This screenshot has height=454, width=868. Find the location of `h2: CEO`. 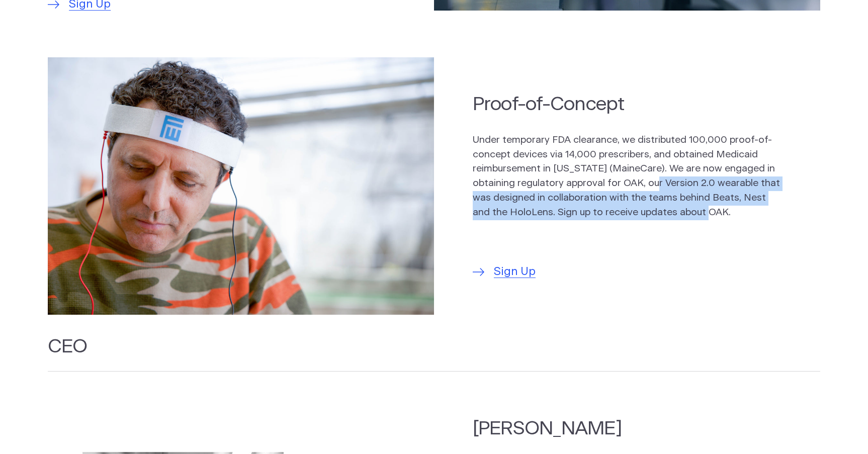

h2: CEO is located at coordinates (434, 353).